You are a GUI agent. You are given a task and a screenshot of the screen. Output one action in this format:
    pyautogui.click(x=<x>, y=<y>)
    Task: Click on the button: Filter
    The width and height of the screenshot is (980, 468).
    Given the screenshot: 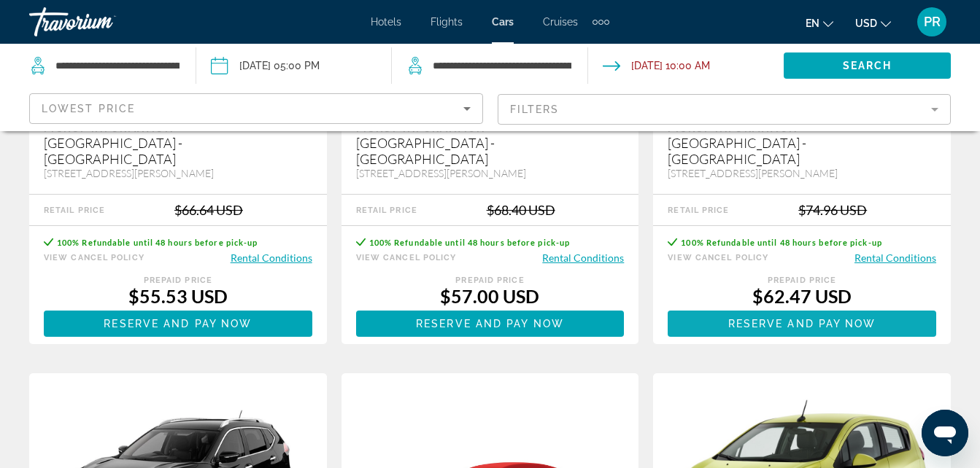 What is the action you would take?
    pyautogui.click(x=724, y=109)
    